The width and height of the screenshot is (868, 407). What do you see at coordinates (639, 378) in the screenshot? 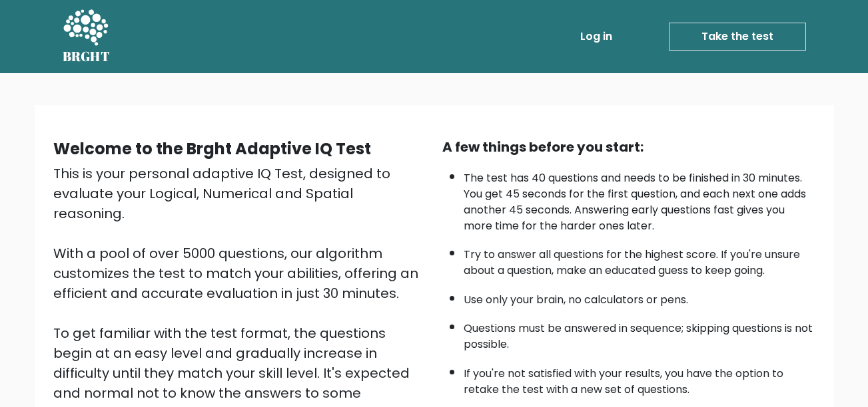
I see `li: If you're not satisfied with your results, you have the option to retake the test with a new set ...` at bounding box center [639, 378].